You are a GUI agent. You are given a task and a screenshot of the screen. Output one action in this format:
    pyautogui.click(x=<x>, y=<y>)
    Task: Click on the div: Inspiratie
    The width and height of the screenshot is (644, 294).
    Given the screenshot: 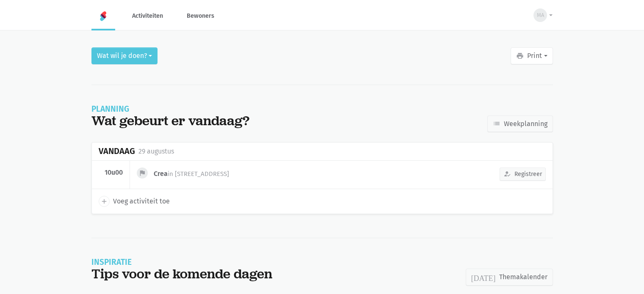 What is the action you would take?
    pyautogui.click(x=182, y=262)
    